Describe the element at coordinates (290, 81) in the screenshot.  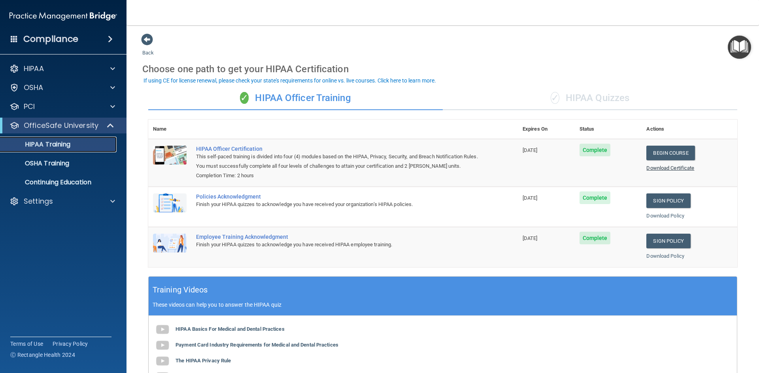
I see `div: If using CE for license renewal, please check your state's requirements for online vs. live cours...` at that location.